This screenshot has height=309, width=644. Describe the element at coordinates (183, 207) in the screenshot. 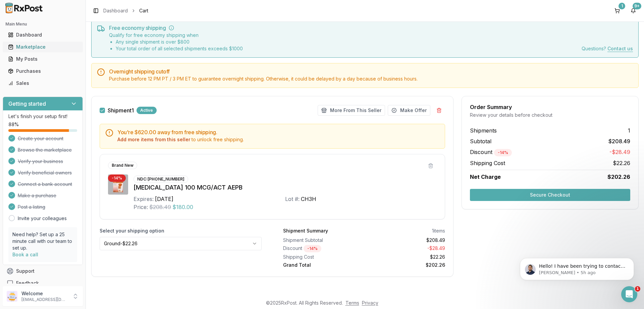

I see `span: $180.00` at that location.